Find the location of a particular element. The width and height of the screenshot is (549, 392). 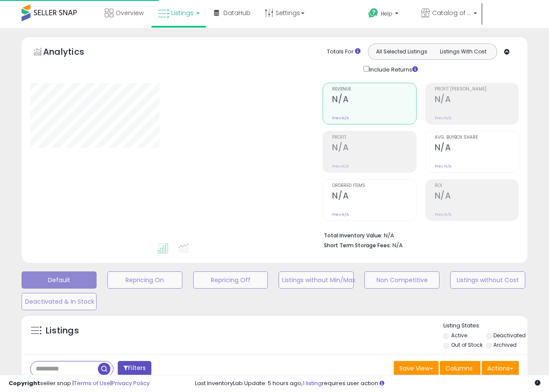

h5: Analytics is located at coordinates (72, 52).